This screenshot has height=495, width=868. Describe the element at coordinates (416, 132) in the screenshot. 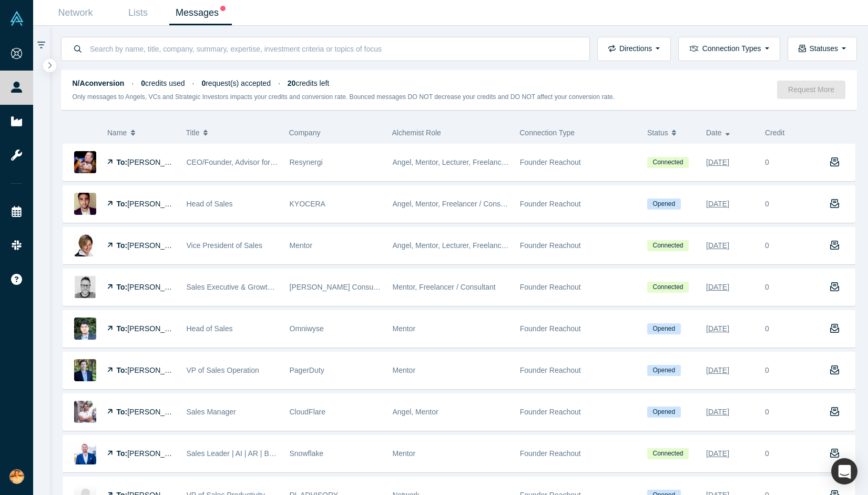

I see `span: Alchemist Role` at that location.